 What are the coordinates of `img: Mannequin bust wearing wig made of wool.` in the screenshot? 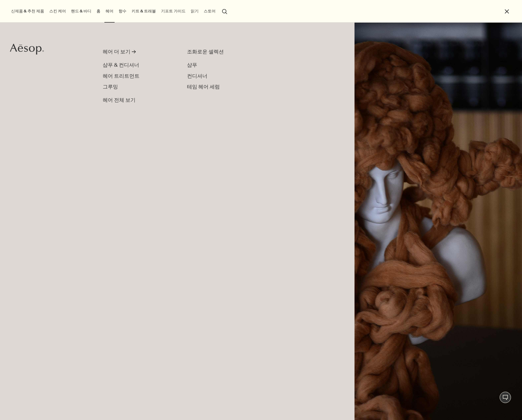 It's located at (438, 221).